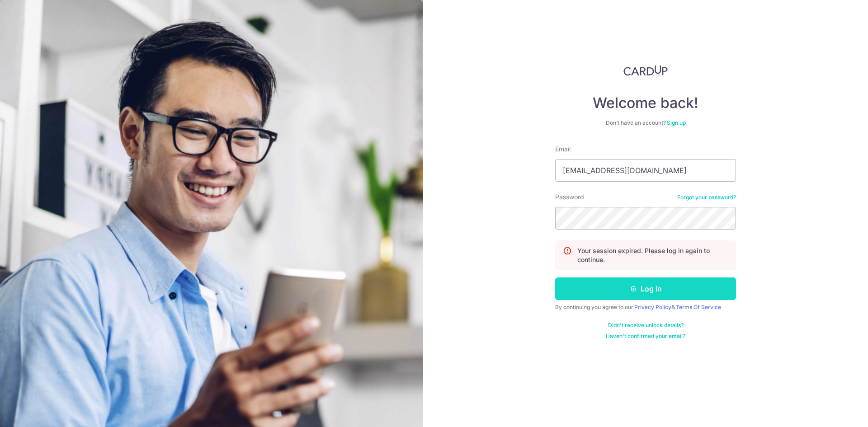 The image size is (868, 427). Describe the element at coordinates (646, 123) in the screenshot. I see `div: Don’t have an account?` at that location.